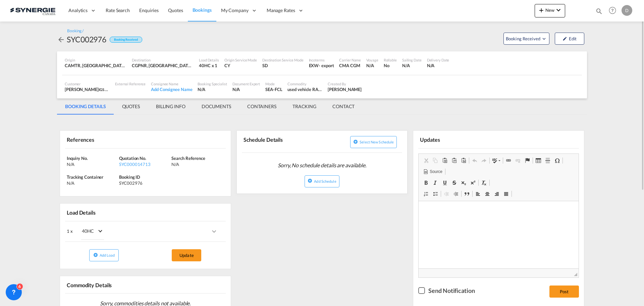 This screenshot has width=644, height=306. Describe the element at coordinates (612, 10) in the screenshot. I see `span: Help` at that location.